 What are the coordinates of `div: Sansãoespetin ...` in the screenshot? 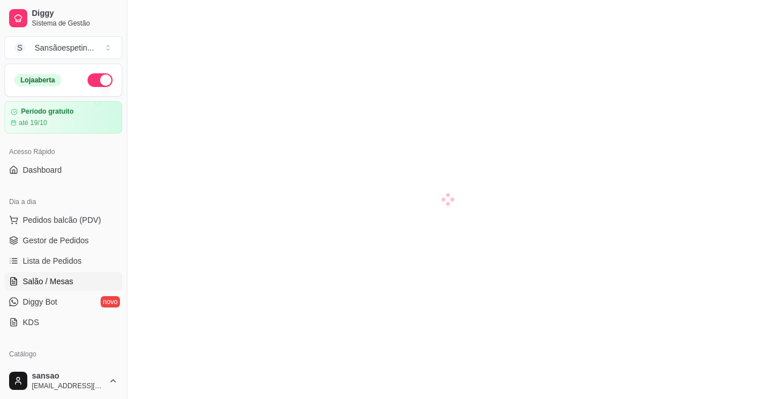 It's located at (64, 48).